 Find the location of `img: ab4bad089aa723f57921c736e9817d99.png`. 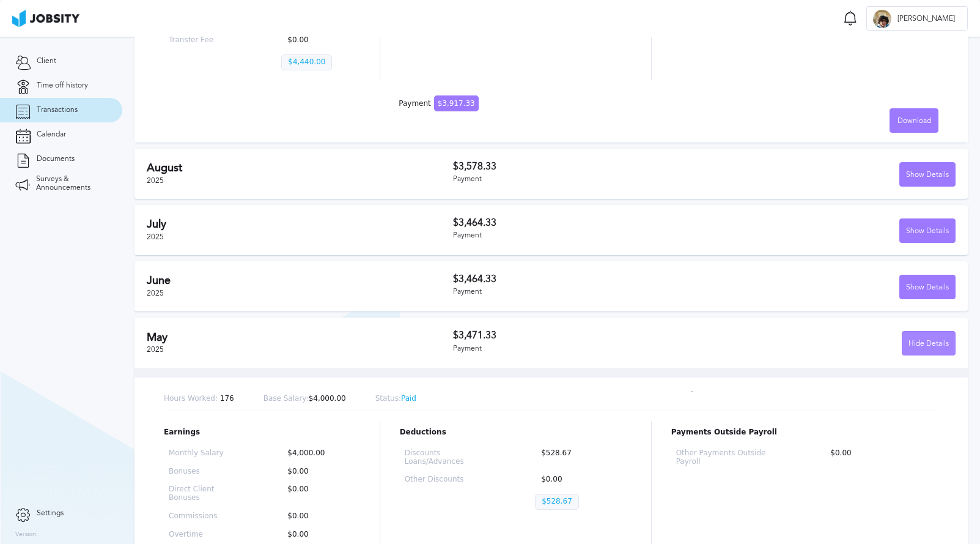

img: ab4bad089aa723f57921c736e9817d99.png is located at coordinates (46, 19).